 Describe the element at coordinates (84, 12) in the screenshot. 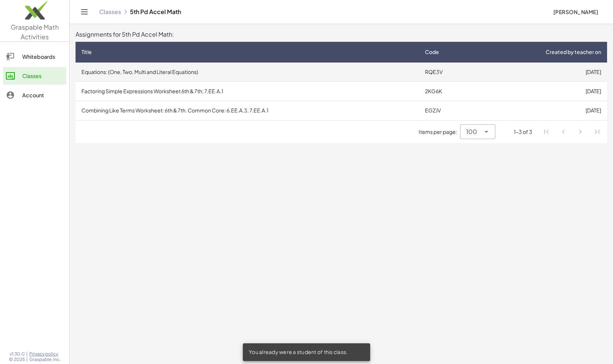

I see `button: Toggle navigation` at that location.